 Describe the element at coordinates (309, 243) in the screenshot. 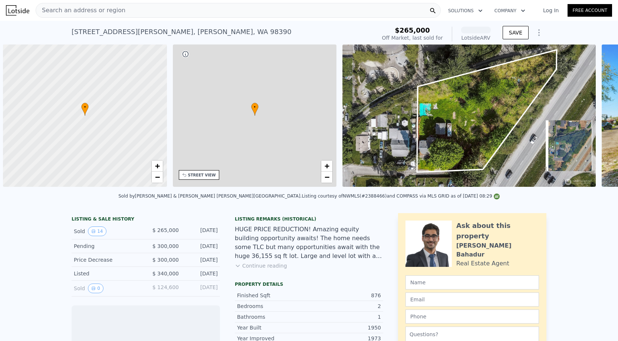

I see `div: HUGE PRICE REDUCTION! Amazing equity building opportunity awaits! The home needs some TLC but man...` at that location.